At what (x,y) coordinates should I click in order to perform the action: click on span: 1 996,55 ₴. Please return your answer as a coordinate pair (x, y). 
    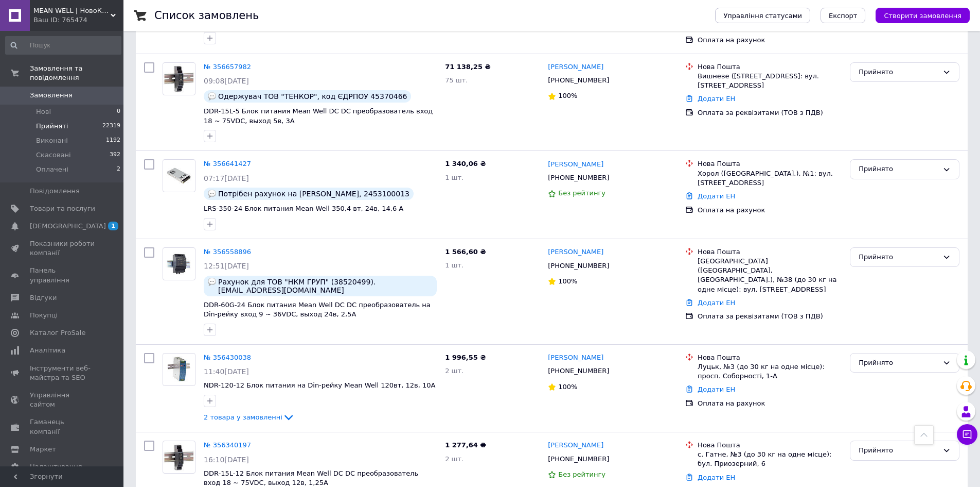
    Looking at the image, I should click on (465, 357).